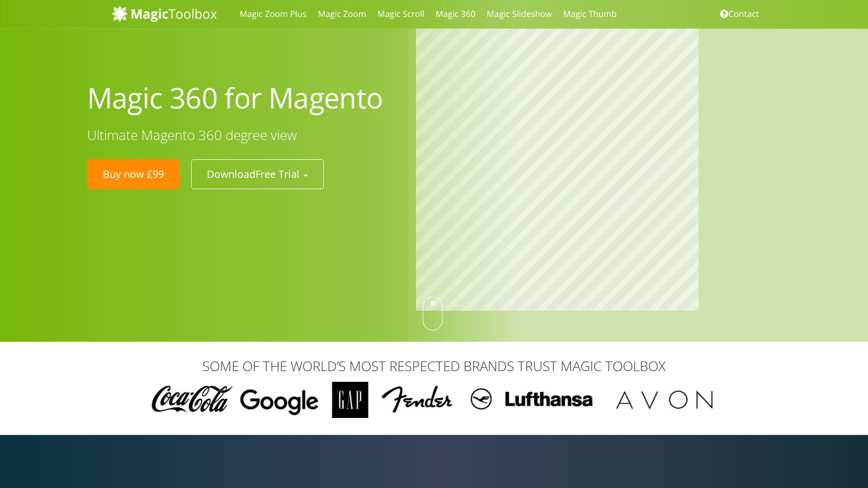 The height and width of the screenshot is (488, 868). Describe the element at coordinates (434, 366) in the screenshot. I see `h3: SOME OF THE WORLD’S MOST RESPECTED BRANDS TRUST MAGIC TOOLBOX` at that location.